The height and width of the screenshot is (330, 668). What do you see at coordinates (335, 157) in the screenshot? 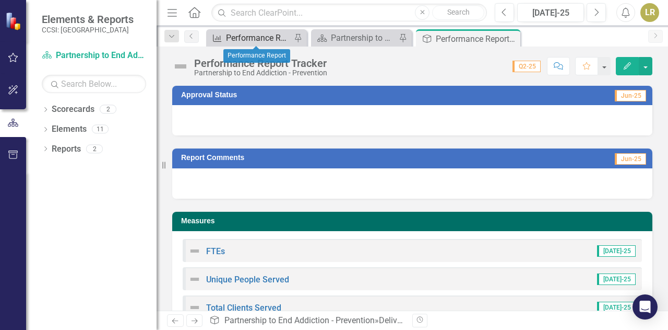
I see `h3: Report Comments` at bounding box center [335, 157].